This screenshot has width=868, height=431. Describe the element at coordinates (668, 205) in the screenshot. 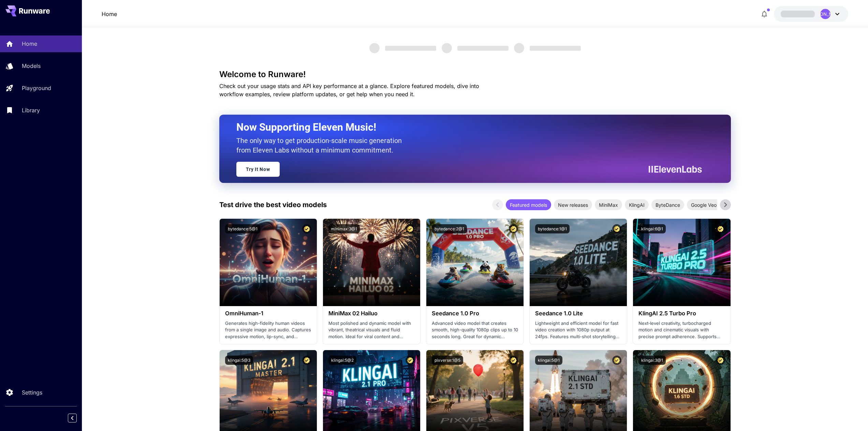

I see `div: ByteDance` at that location.